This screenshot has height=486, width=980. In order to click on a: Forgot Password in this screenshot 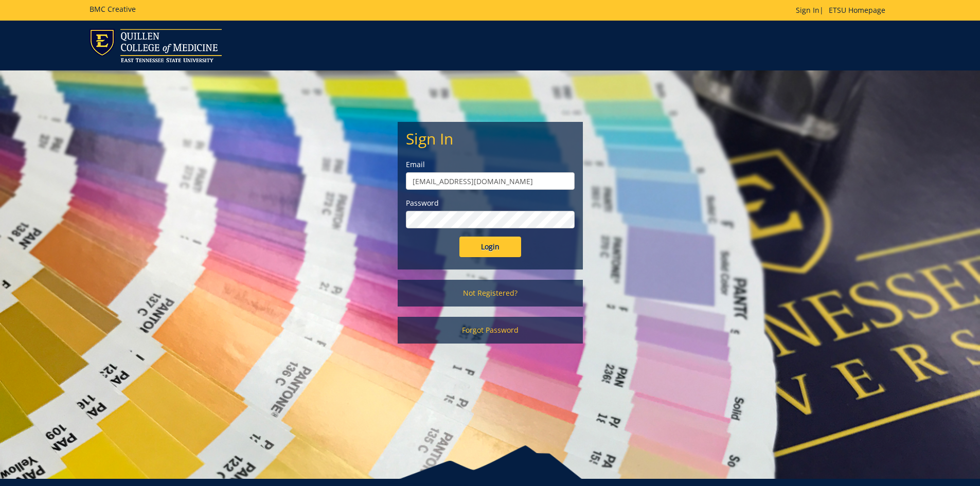, I will do `click(491, 330)`.